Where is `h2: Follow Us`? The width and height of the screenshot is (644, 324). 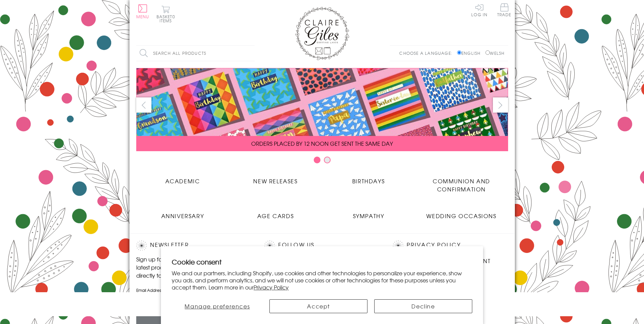 h2: Follow Us is located at coordinates (322, 245).